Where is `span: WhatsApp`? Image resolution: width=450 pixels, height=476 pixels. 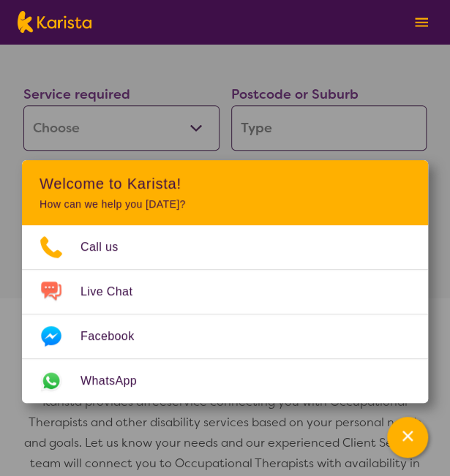
span: WhatsApp is located at coordinates (117, 381).